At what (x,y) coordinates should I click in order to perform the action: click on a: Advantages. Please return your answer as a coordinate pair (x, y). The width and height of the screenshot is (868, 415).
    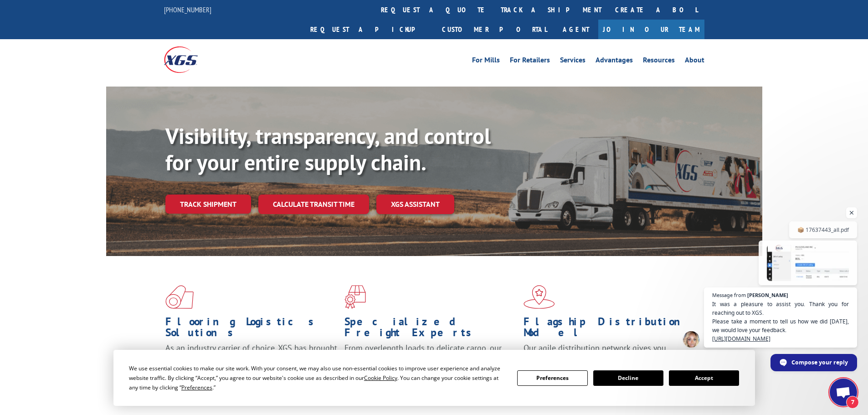
    Looking at the image, I should click on (614, 61).